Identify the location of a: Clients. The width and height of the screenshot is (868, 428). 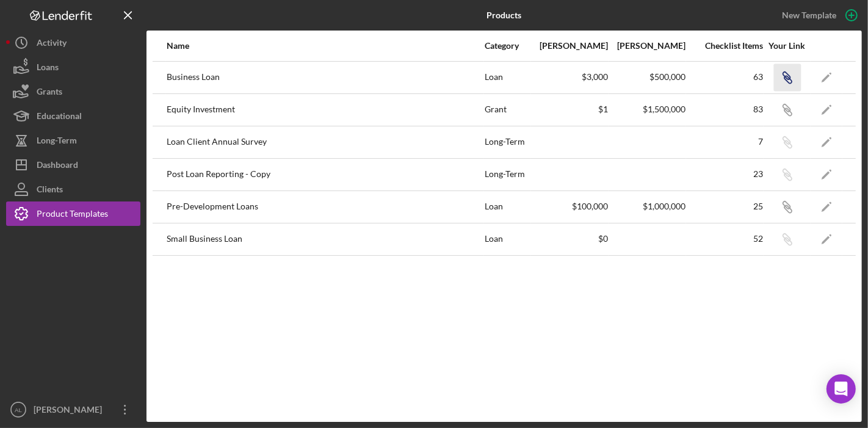
(73, 190).